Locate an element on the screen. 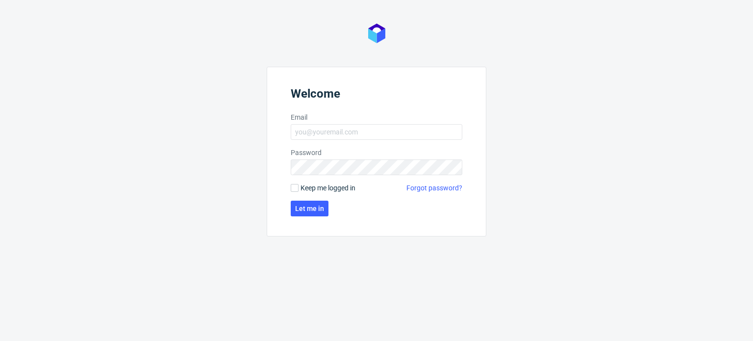 The height and width of the screenshot is (341, 753). input: you@youremail.com is located at coordinates (377, 132).